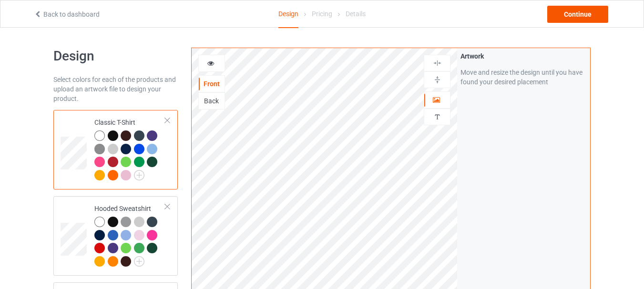 This screenshot has height=289, width=644. I want to click on div: Back, so click(211, 101).